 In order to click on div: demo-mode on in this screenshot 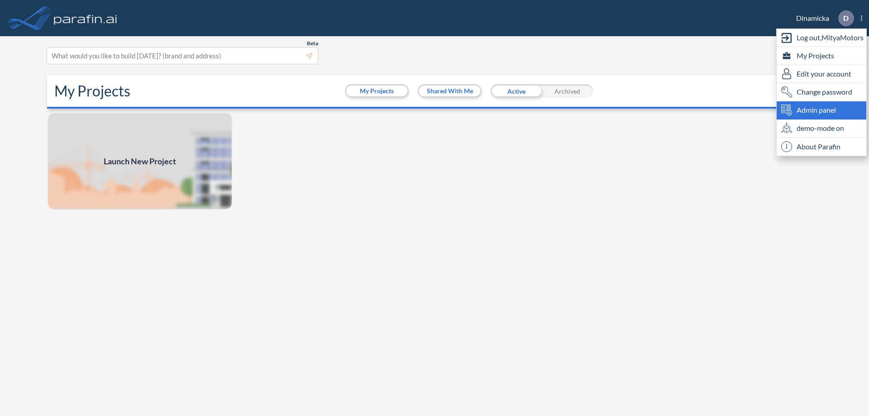, I will do `click(822, 129)`.